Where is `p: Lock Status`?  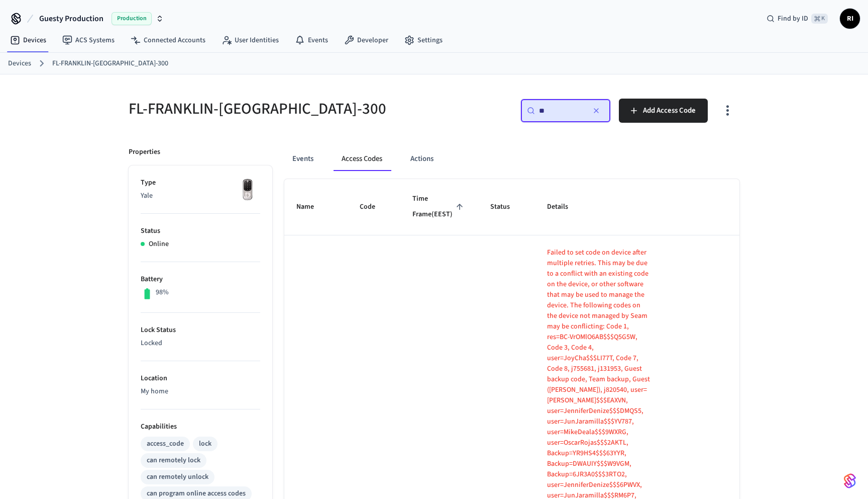
p: Lock Status is located at coordinates (200, 330).